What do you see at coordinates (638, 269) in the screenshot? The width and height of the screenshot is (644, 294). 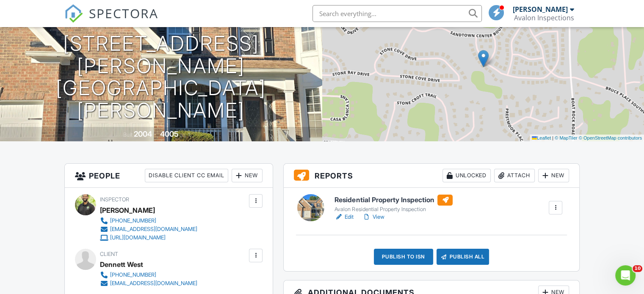 I see `span: 10` at bounding box center [638, 269].